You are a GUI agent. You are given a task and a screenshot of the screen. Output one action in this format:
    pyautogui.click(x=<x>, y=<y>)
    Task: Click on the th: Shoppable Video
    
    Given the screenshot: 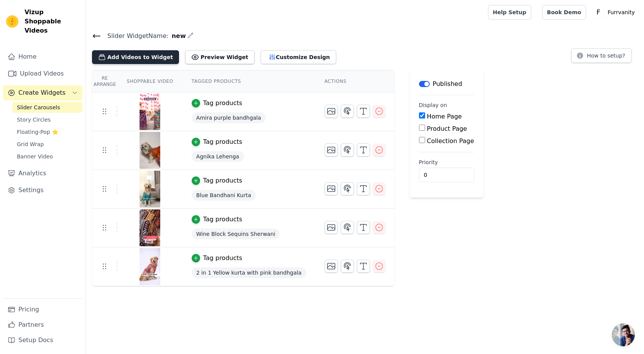 What is the action you would take?
    pyautogui.click(x=150, y=81)
    